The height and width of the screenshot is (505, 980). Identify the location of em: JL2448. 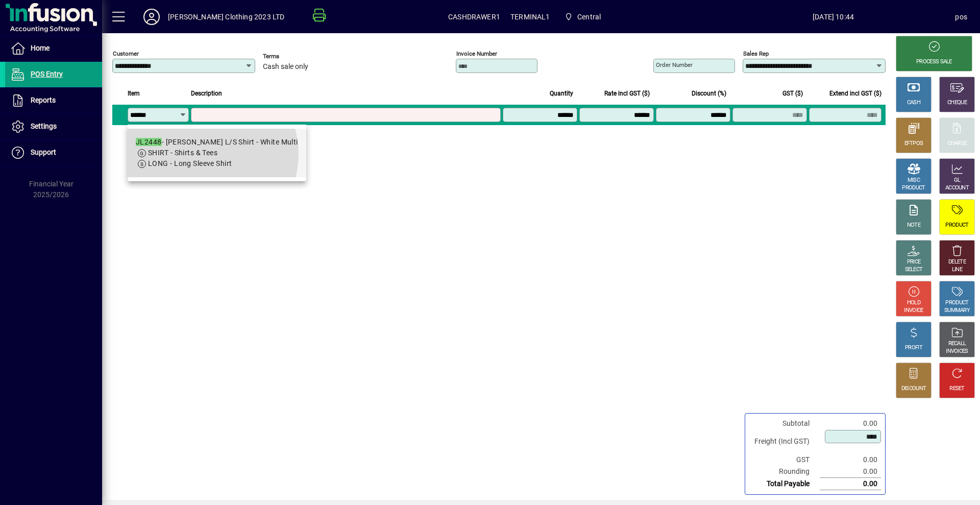
(149, 142).